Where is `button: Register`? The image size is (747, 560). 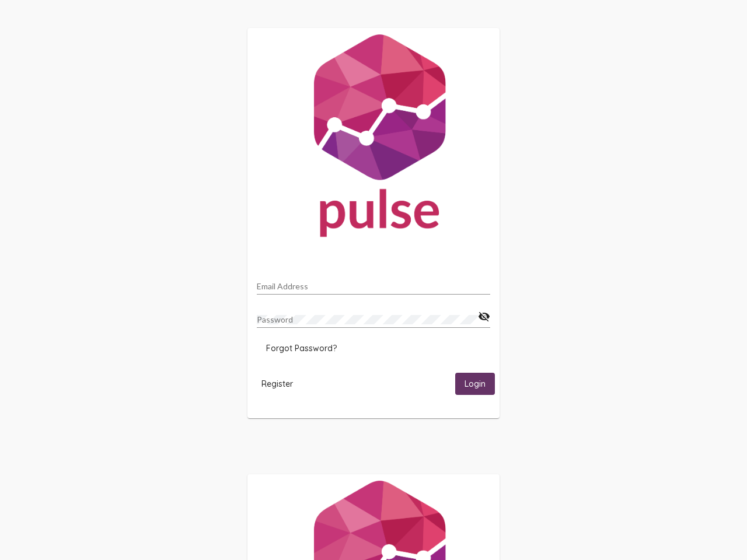 button: Register is located at coordinates (277, 384).